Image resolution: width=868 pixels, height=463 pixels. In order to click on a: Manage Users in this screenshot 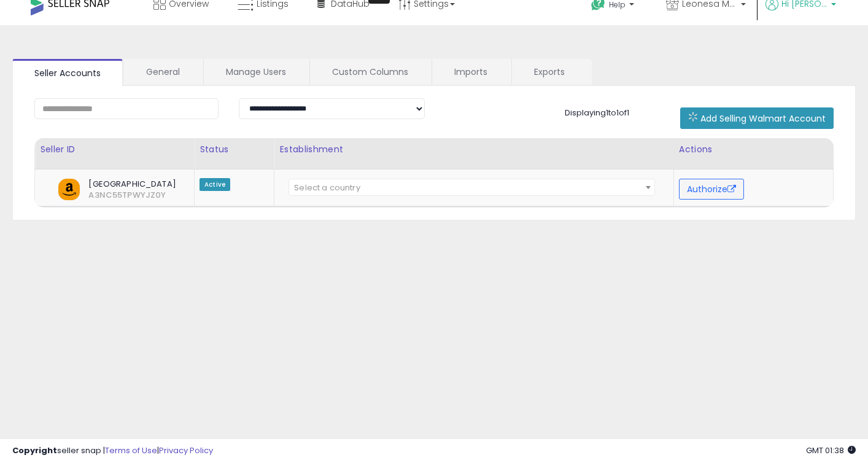, I will do `click(256, 72)`.